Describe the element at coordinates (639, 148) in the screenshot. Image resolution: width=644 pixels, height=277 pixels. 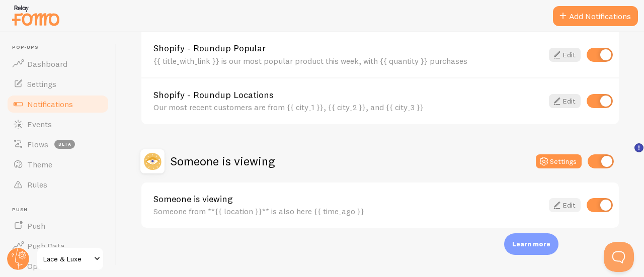
I see `svg: <p>🛍️ For Shopify Users</p><p>To use the <strong>Abandoned Cart with Variables</strong> template,...` at that location.